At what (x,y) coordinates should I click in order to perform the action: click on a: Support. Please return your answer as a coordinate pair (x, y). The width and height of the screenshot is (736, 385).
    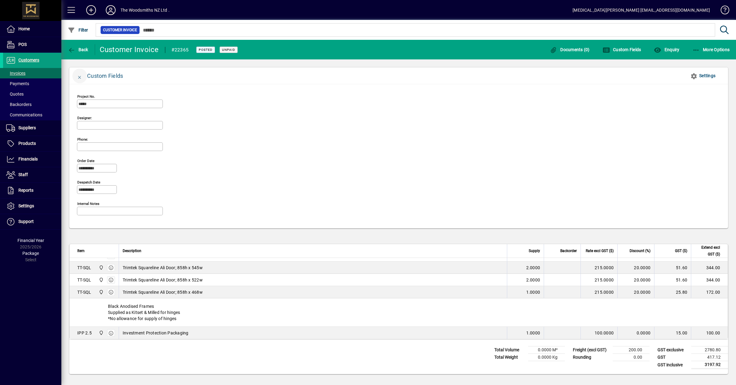
    Looking at the image, I should click on (32, 222).